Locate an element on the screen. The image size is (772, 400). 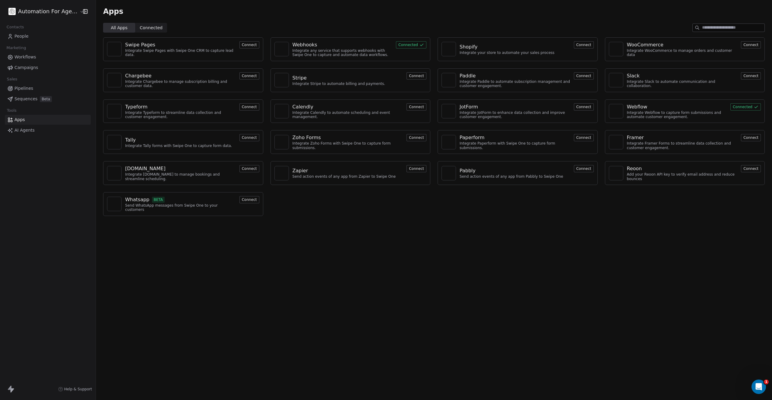
div: Calendly is located at coordinates (303, 107).